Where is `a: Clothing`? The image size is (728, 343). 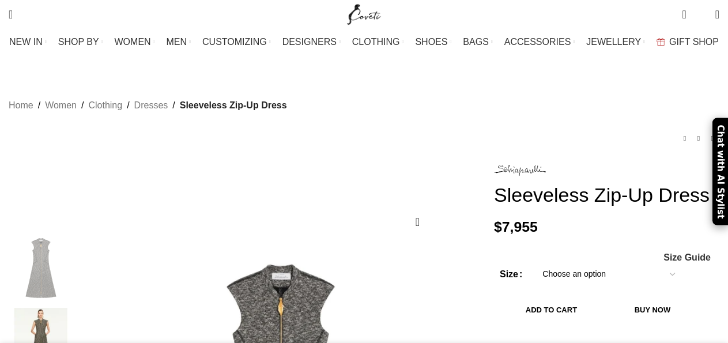
a: Clothing is located at coordinates (105, 105).